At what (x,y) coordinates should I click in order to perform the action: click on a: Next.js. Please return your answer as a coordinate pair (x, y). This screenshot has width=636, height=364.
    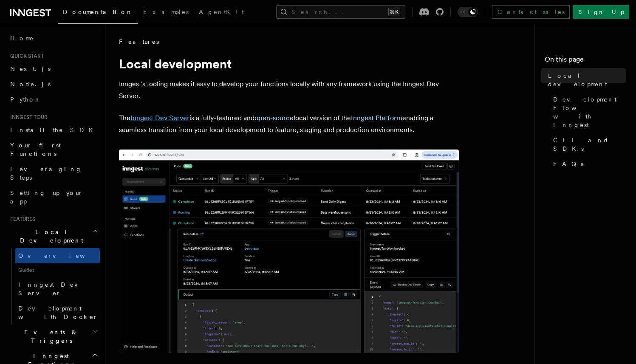
    Looking at the image, I should click on (53, 69).